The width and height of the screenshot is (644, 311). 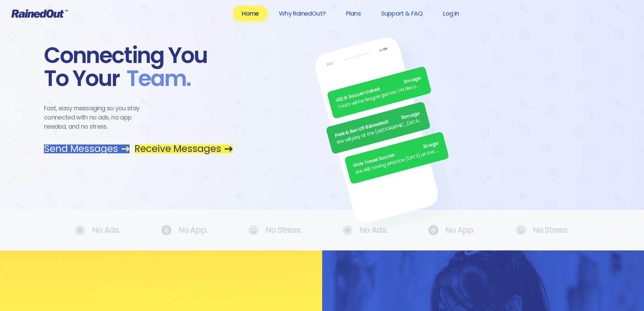 I want to click on a: Plans, so click(x=353, y=13).